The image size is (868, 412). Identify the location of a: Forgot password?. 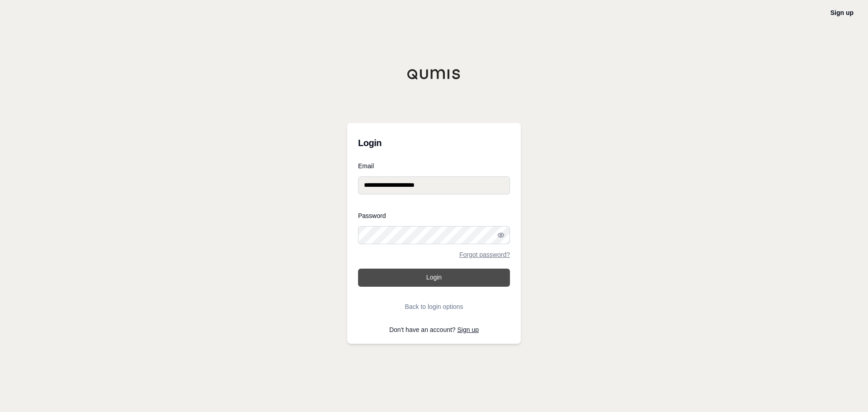
(485, 254).